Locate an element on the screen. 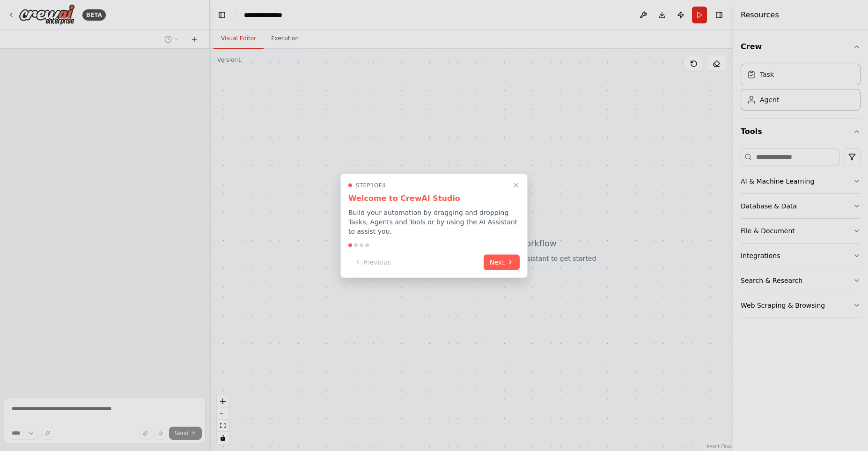 This screenshot has height=451, width=868. button: Previous is located at coordinates (373, 262).